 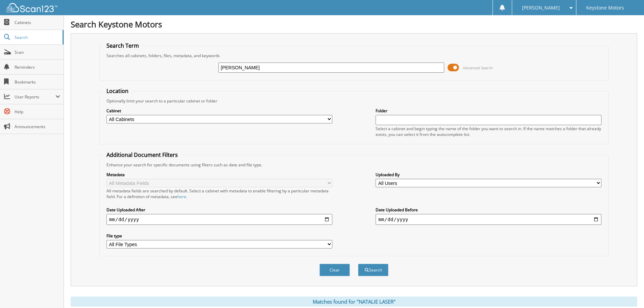 I want to click on legend: Location, so click(x=117, y=91).